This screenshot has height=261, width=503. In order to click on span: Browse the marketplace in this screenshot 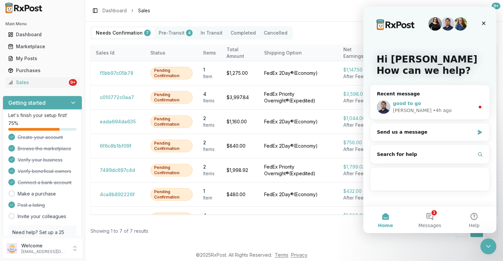, I will do `click(44, 149)`.